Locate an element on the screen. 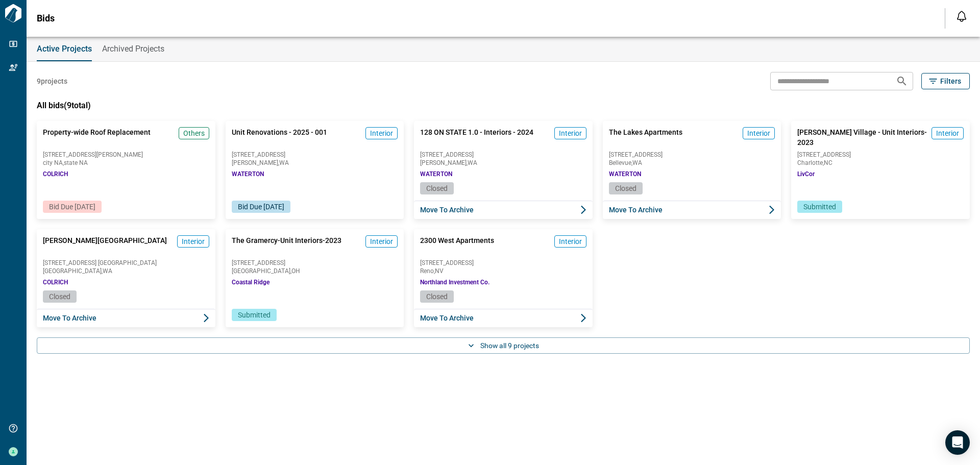 The height and width of the screenshot is (465, 980). button: Filters is located at coordinates (945, 81).